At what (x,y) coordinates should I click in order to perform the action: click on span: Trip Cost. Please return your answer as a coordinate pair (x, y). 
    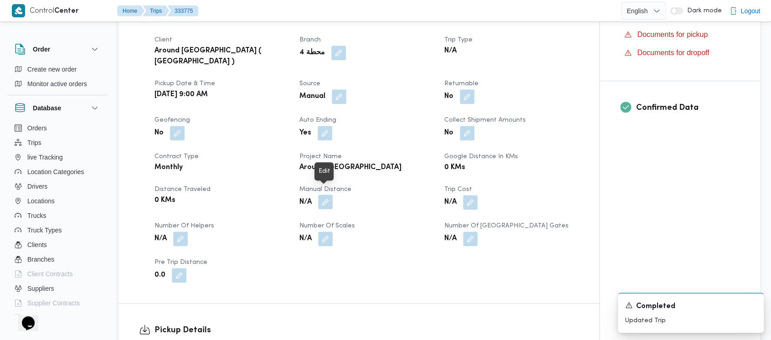
    Looking at the image, I should click on (458, 189).